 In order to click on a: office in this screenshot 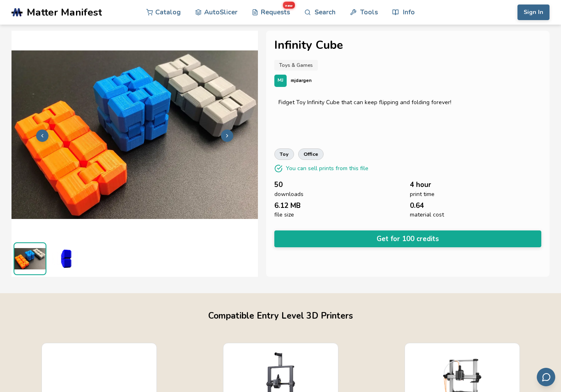, I will do `click(311, 154)`.